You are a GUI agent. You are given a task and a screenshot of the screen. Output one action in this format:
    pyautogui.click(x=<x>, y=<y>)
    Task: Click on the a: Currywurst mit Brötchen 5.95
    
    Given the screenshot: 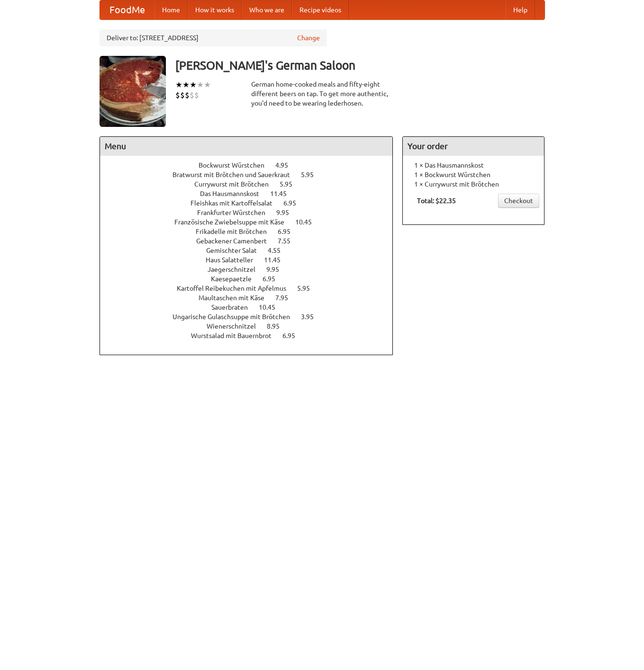 What is the action you would take?
    pyautogui.click(x=252, y=184)
    